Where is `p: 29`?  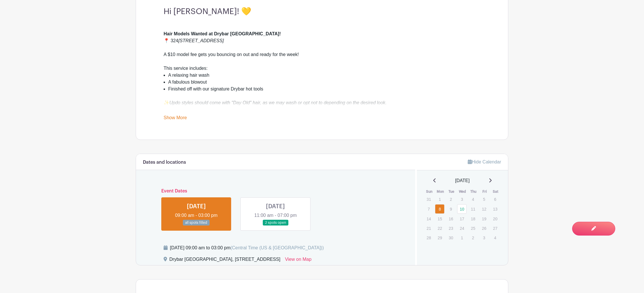 p: 29 is located at coordinates (439, 238).